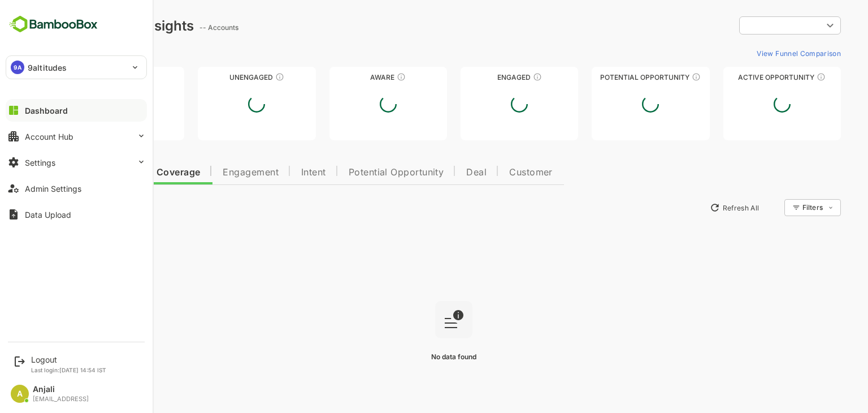  Describe the element at coordinates (695, 207) in the screenshot. I see `button: Refresh All` at that location.